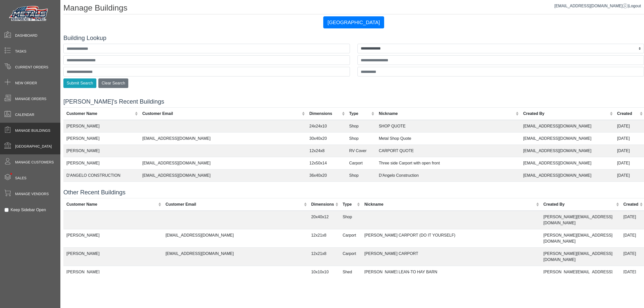 This screenshot has height=308, width=644. I want to click on h1: Manage Buildings, so click(354, 8).